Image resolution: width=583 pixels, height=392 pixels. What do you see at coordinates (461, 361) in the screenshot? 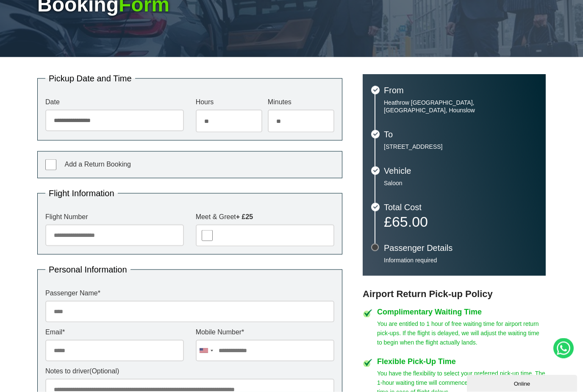
I see `h4: Flexible Pick-Up Time` at bounding box center [461, 361].